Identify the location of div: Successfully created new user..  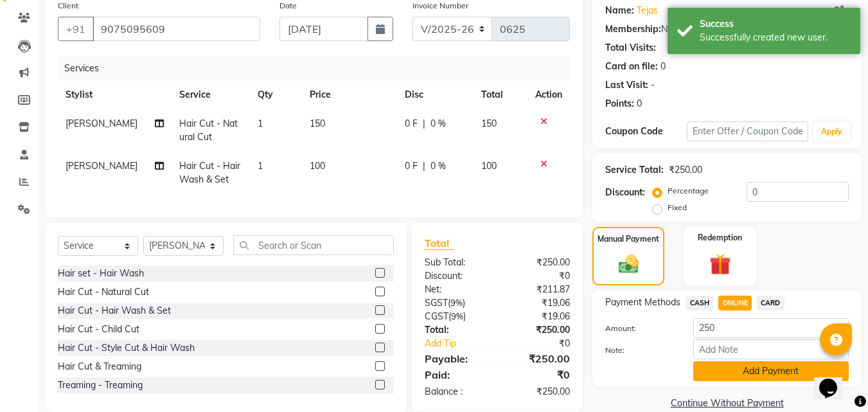
(775, 37).